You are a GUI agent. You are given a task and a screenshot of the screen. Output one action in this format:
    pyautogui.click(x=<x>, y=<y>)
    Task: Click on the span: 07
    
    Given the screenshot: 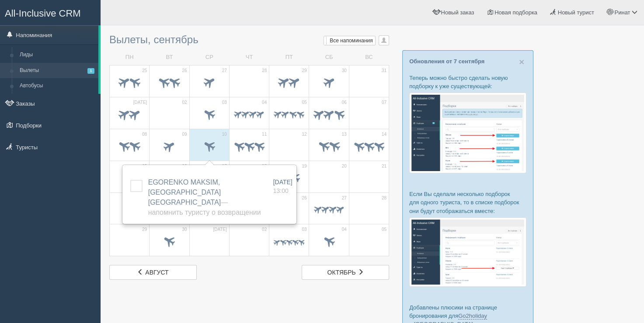 What is the action you would take?
    pyautogui.click(x=384, y=103)
    